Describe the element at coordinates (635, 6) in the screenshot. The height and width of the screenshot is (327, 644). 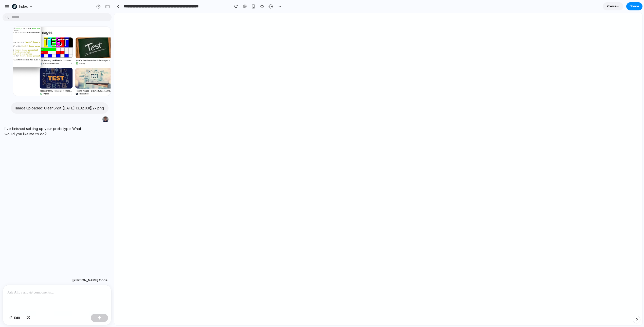
I see `button: Share` at that location.